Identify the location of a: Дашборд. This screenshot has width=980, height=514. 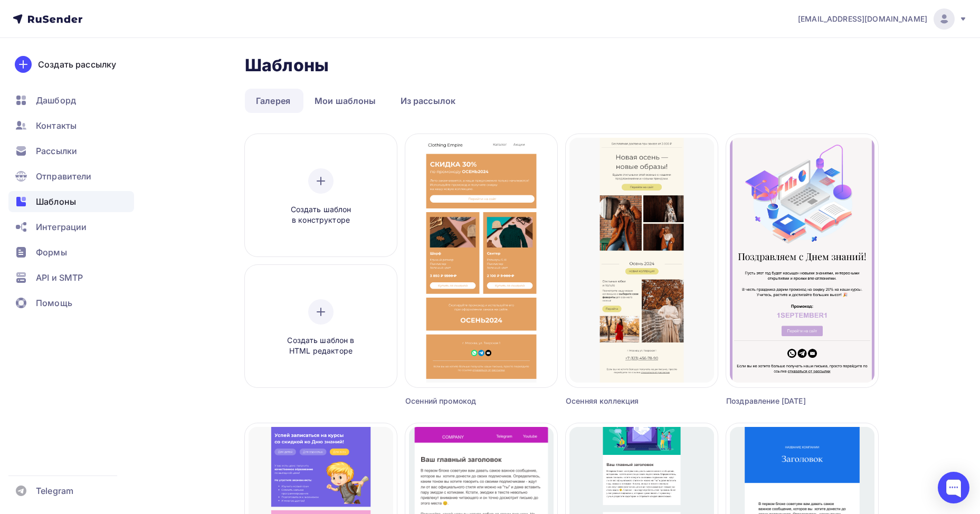
(71, 100).